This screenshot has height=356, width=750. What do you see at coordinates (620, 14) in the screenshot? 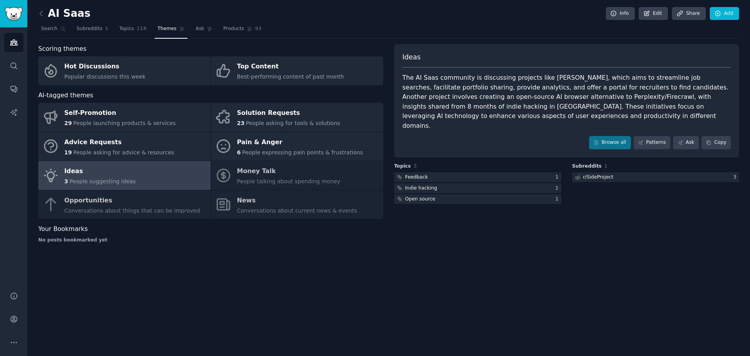
I see `a: Info` at bounding box center [620, 14].